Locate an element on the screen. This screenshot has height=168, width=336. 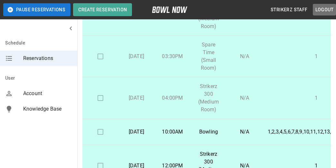
span: Reservations is located at coordinates (48, 58).